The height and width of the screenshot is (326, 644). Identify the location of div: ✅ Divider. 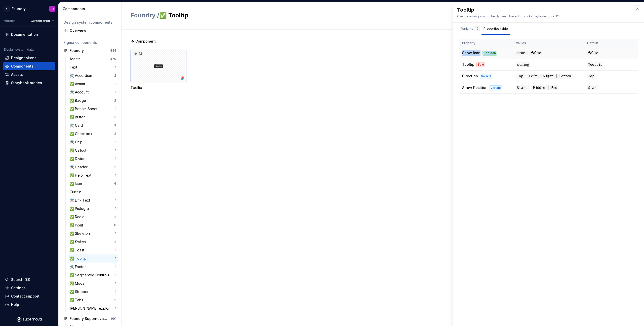
(79, 159).